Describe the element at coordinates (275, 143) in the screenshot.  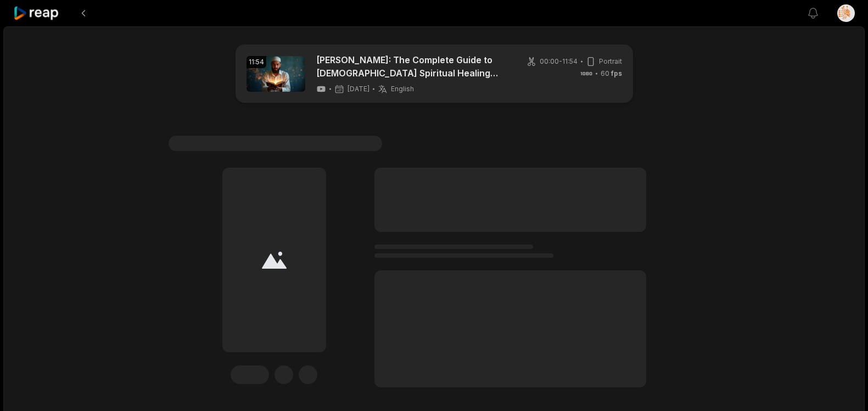
I see `span: #1 Lorem ipsum dolor sit amet consecteturs` at that location.